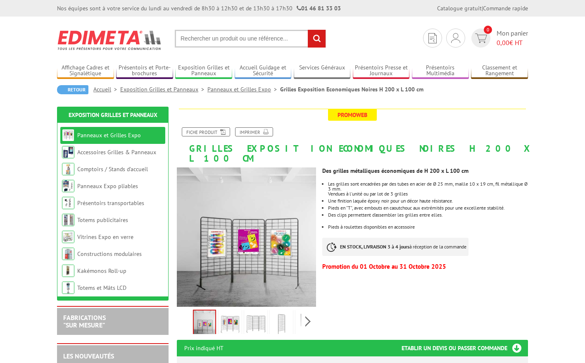 The height and width of the screenshot is (363, 585). What do you see at coordinates (68, 152) in the screenshot?
I see `img: Accessoires Grilles & Panneaux` at bounding box center [68, 152].